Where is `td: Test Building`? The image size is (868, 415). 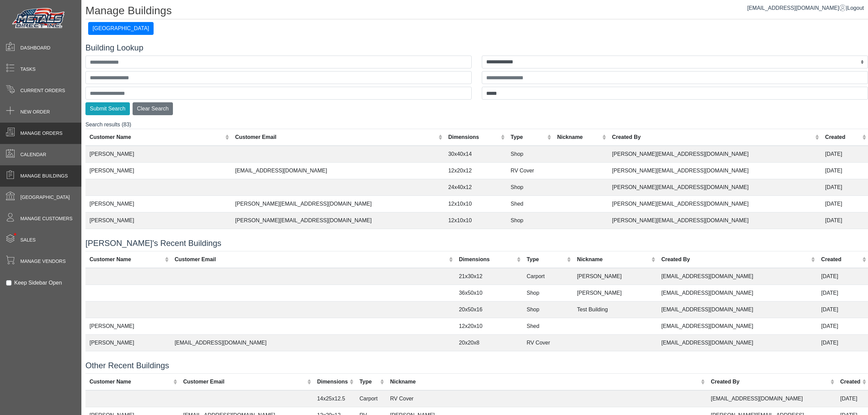
td: Test Building is located at coordinates (615, 309).